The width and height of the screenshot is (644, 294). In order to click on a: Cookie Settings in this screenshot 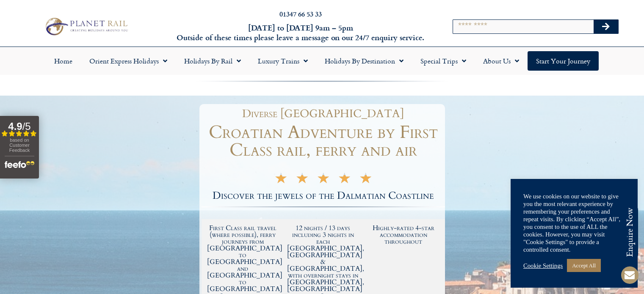, I will do `click(543, 266)`.